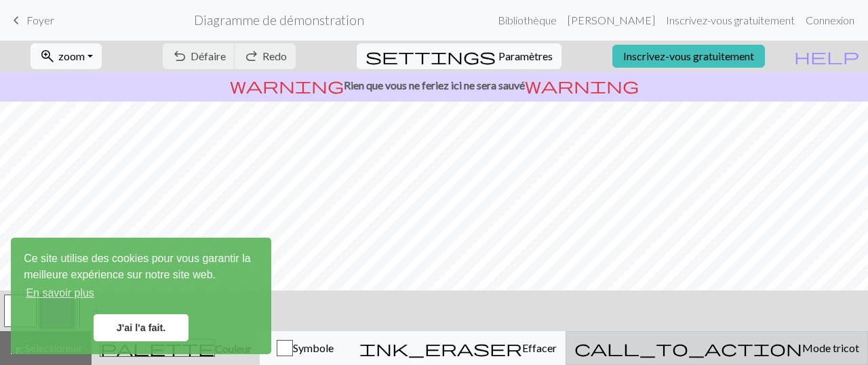 The image size is (868, 365). Describe the element at coordinates (826, 56) in the screenshot. I see `span: help` at that location.